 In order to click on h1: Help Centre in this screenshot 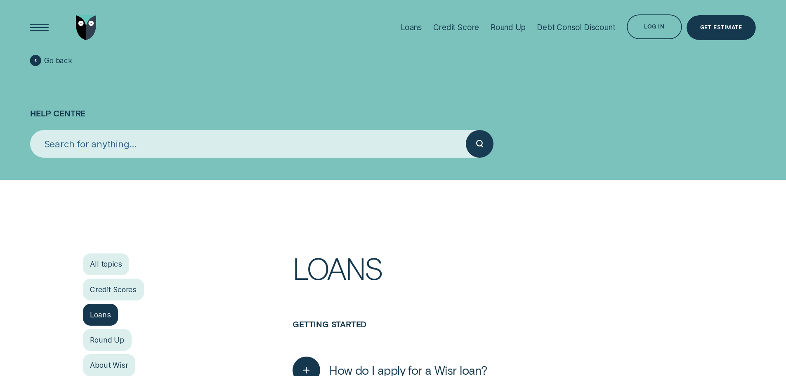, I will do `click(393, 98)`.